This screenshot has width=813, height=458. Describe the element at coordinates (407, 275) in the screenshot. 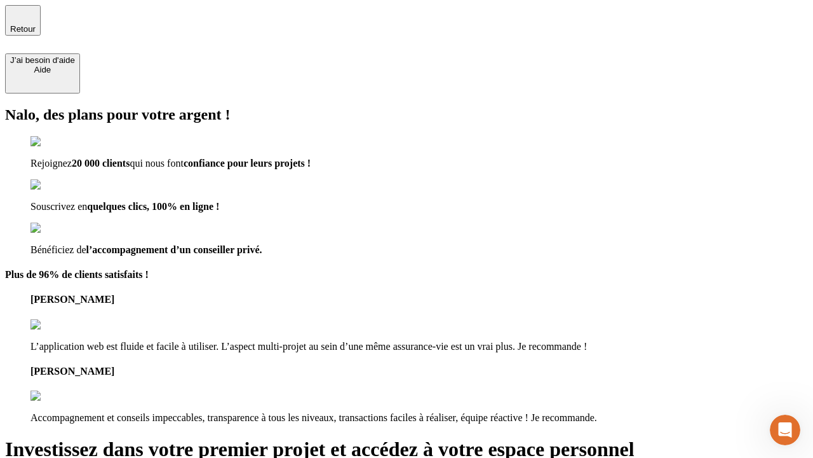

I see `h4: Plus de 96% de clients satisfaits !` at that location.